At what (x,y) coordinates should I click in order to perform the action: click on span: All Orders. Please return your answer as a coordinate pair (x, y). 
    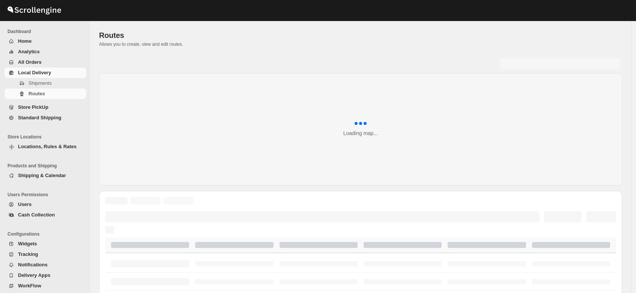
    Looking at the image, I should click on (30, 62).